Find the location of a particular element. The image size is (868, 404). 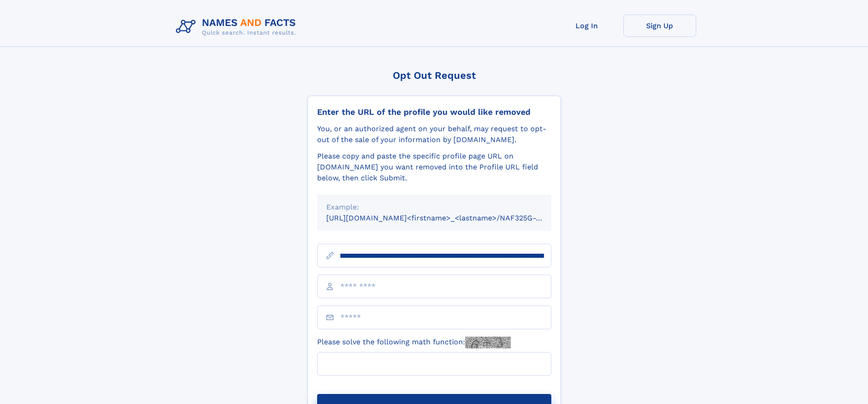

div: Example: is located at coordinates (434, 207).